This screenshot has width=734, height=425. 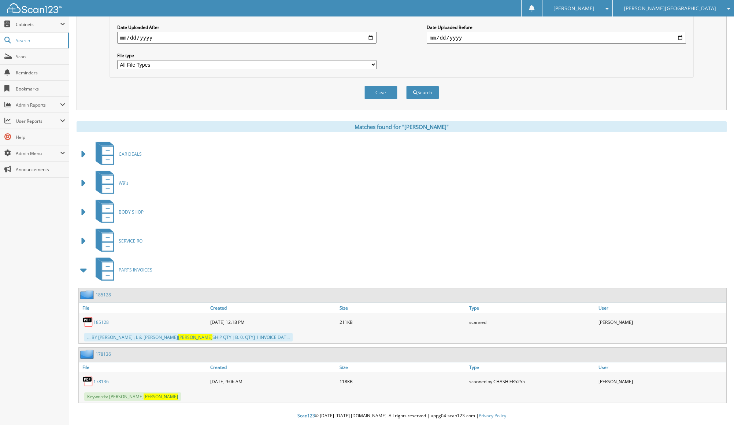 I want to click on span: Cabinets, so click(x=38, y=24).